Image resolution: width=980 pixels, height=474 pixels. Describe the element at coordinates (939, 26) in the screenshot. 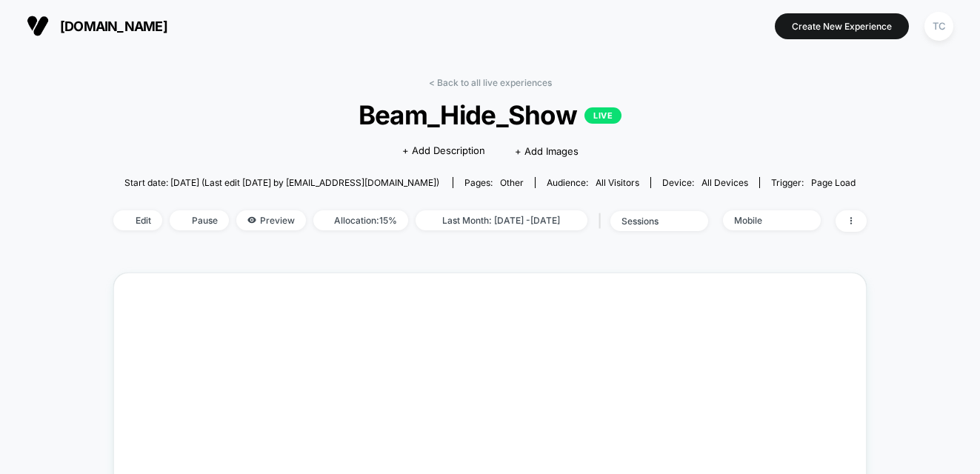

I see `div: TC` at that location.